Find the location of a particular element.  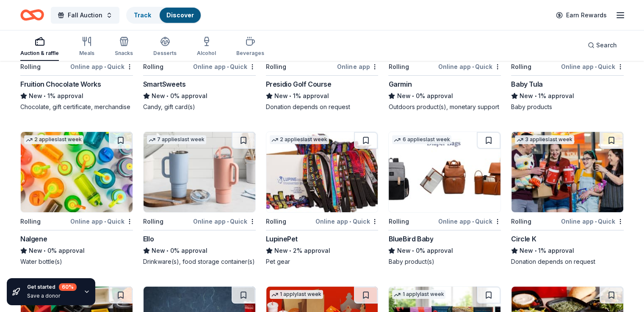

div: Get started is located at coordinates (52, 287).